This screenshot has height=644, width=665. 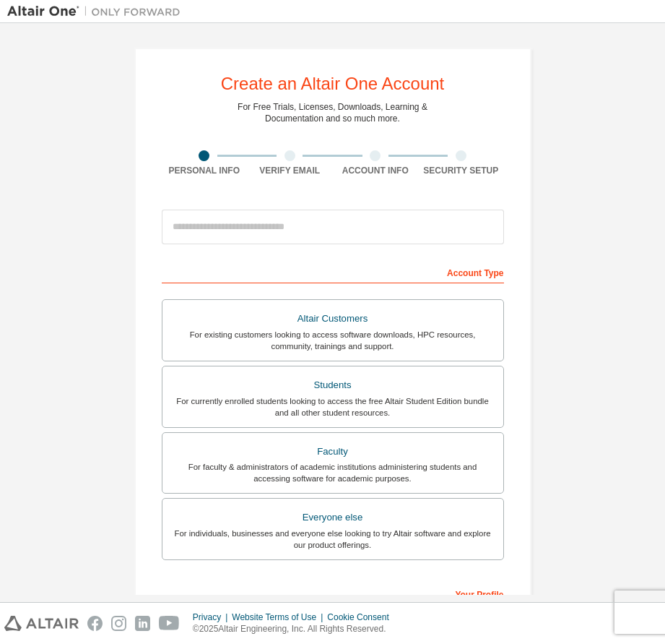 I want to click on div: For existing customers looking to access software downloads, HPC resources, community, trainings ..., so click(x=333, y=340).